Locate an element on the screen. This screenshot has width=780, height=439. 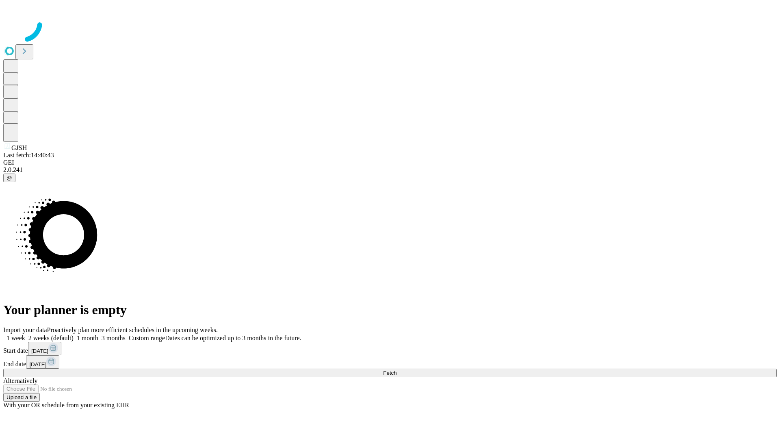
span: Last fetch: 14:40:43 is located at coordinates (28, 155).